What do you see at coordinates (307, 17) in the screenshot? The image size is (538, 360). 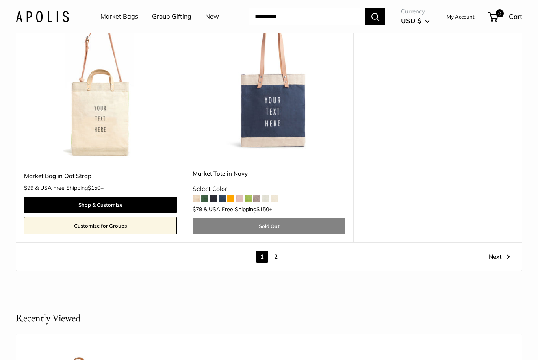 I see `input: Search...` at bounding box center [307, 17].